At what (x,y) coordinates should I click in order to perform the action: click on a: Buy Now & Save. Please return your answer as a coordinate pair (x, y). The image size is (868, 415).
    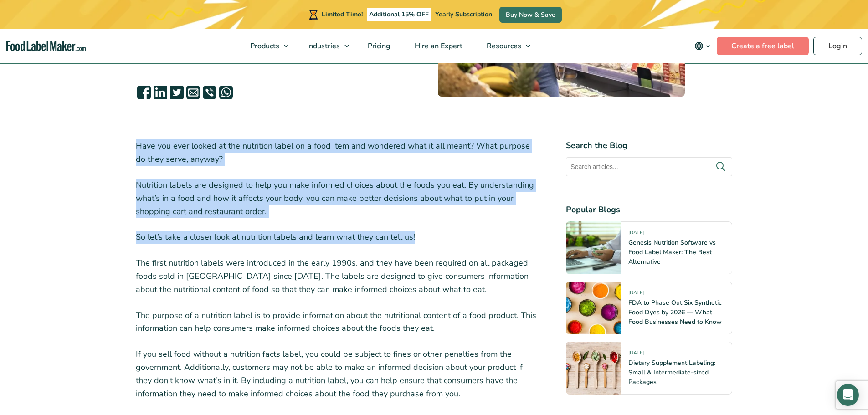
    Looking at the image, I should click on (531, 14).